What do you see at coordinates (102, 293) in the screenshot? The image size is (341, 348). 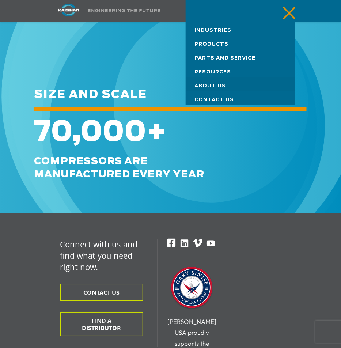 I see `button: CONTACT US` at bounding box center [102, 293].